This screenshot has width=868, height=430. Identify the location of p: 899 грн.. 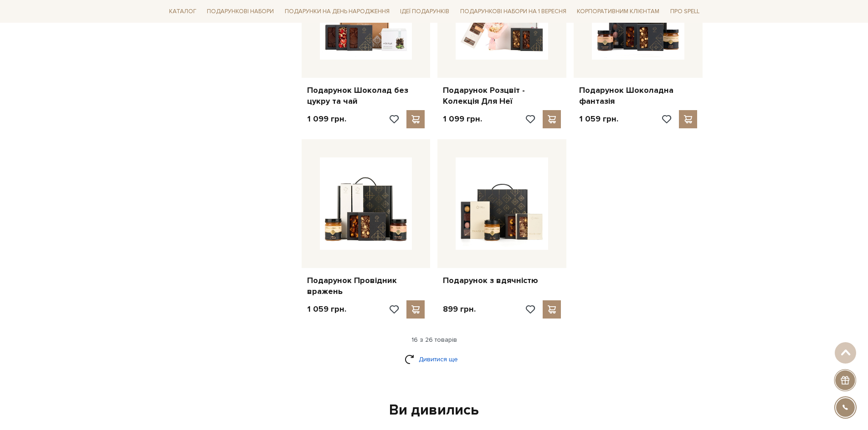
(459, 309).